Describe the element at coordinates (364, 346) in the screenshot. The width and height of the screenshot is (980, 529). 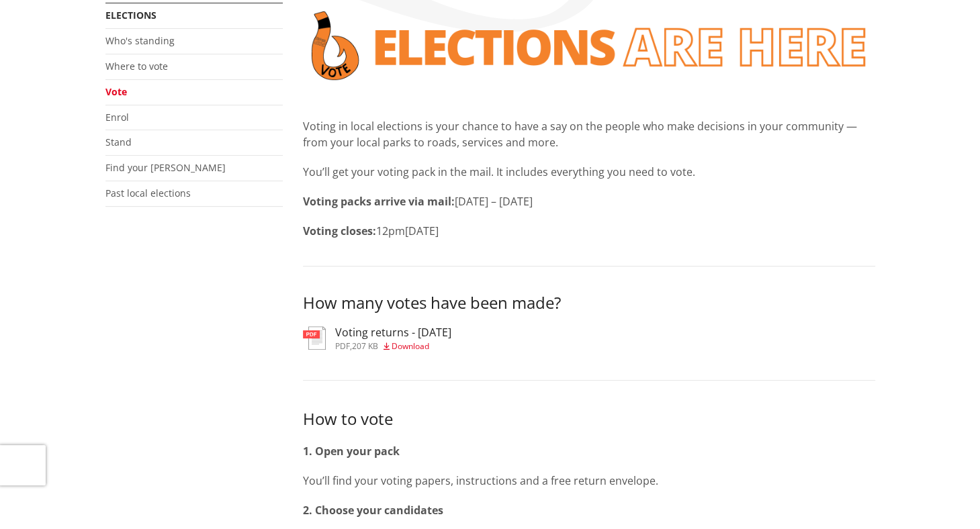
I see `span: 207 KB` at that location.